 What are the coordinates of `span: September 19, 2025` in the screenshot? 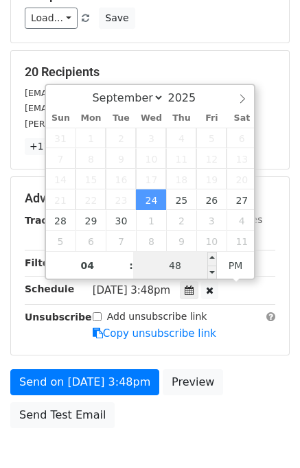 It's located at (211, 179).